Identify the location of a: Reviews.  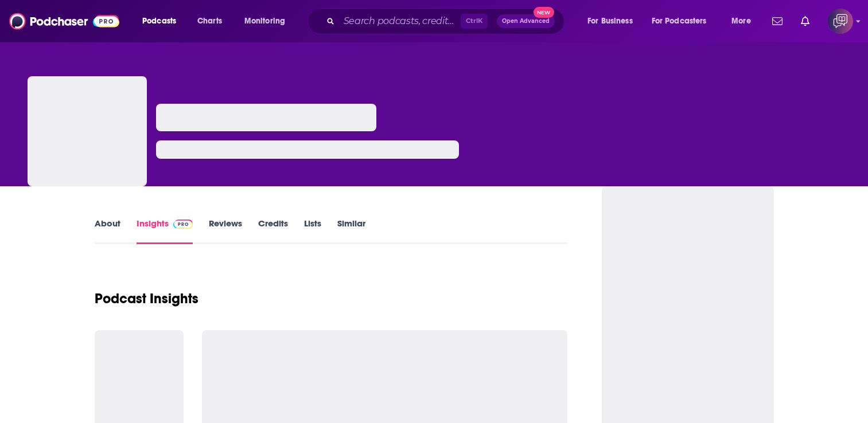
(225, 231).